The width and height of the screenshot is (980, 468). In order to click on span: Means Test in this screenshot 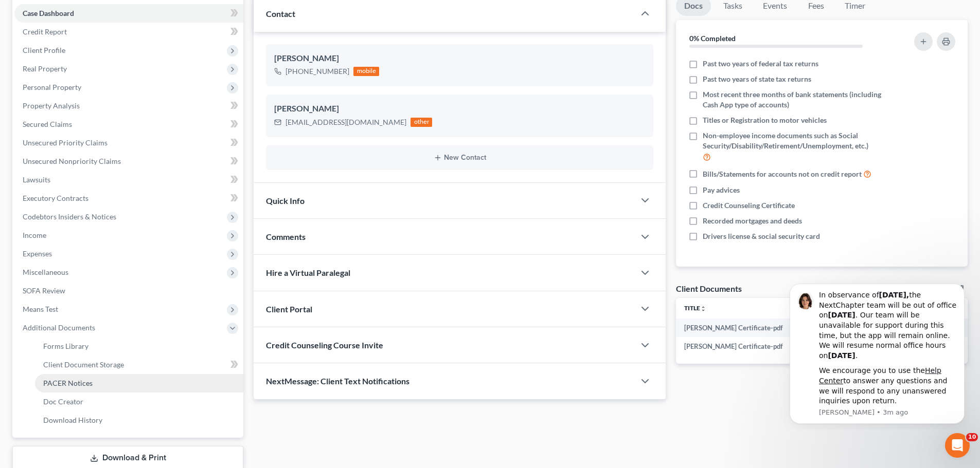, I will do `click(40, 309)`.